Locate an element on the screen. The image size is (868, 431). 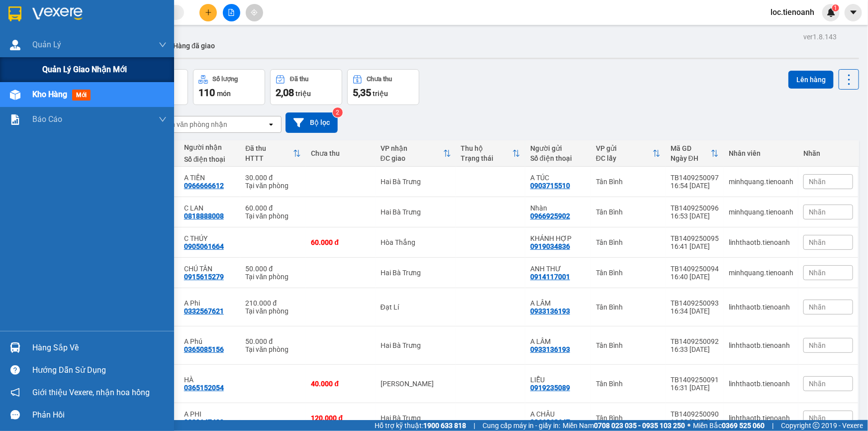
div: C THÚY is located at coordinates (210, 239).